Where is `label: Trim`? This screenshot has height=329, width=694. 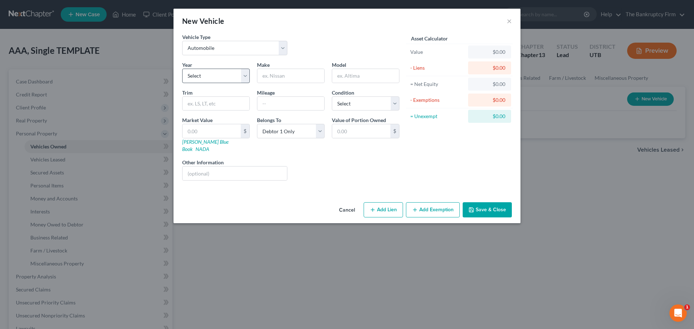 label: Trim is located at coordinates (187, 93).